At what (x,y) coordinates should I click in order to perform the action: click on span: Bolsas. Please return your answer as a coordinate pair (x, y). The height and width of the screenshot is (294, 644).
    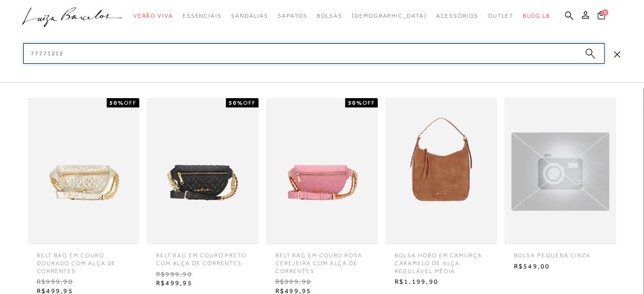
    Looking at the image, I should click on (330, 16).